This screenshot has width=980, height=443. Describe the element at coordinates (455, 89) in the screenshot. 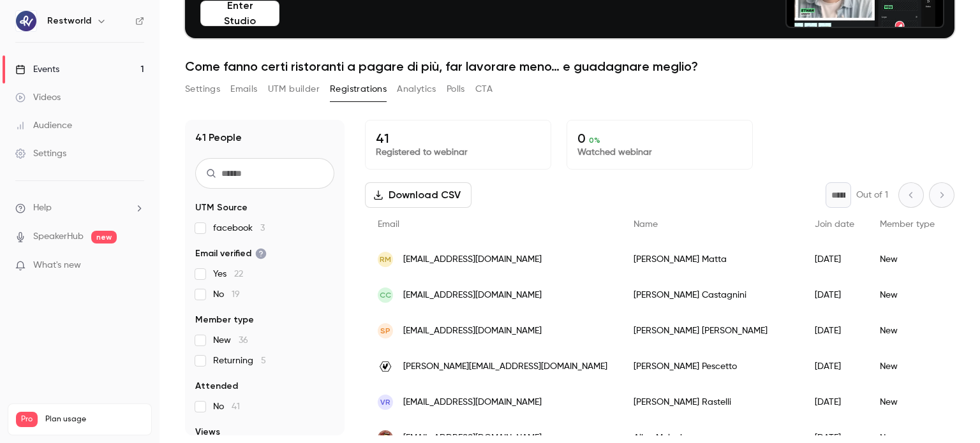

I see `button: Polls` at that location.